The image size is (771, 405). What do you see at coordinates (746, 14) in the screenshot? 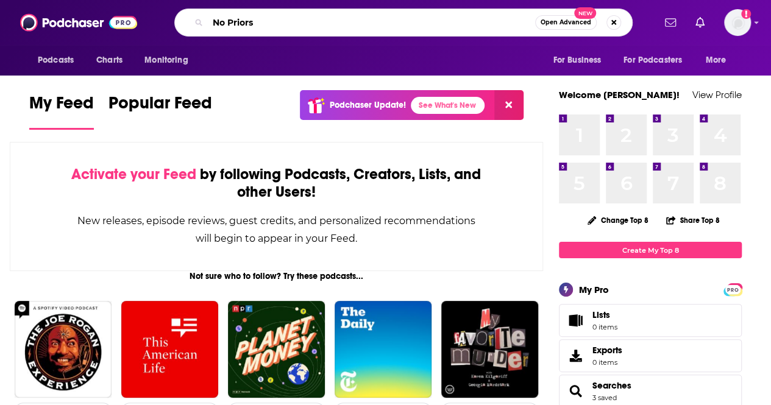
I see `svg: Add a profile image` at bounding box center [746, 14].